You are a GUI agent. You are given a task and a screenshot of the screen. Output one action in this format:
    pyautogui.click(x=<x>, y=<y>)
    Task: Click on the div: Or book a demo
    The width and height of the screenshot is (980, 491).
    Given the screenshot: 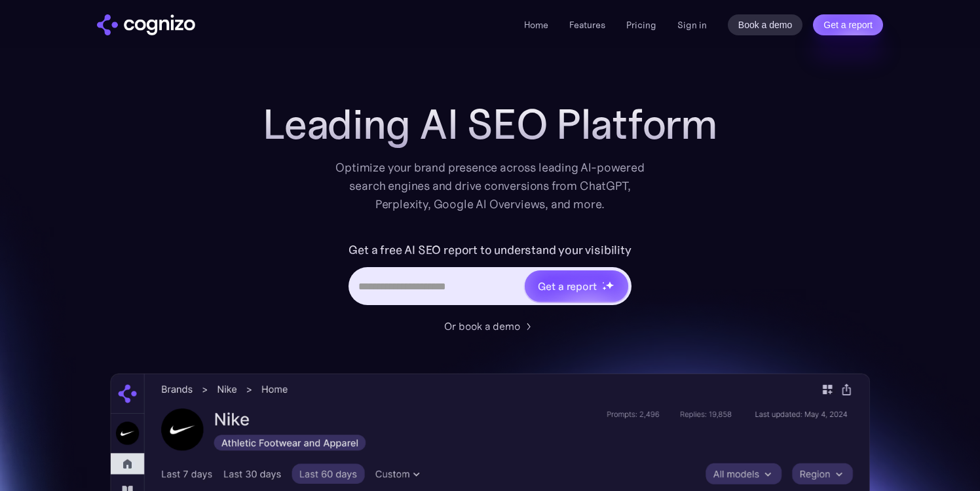 What is the action you would take?
    pyautogui.click(x=482, y=326)
    